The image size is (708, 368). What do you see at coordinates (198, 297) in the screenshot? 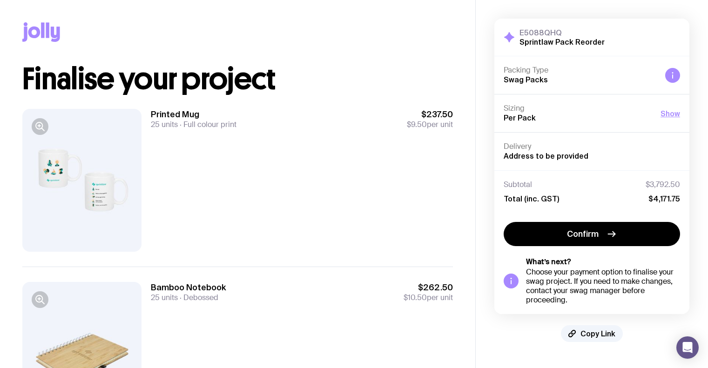
I see `span: Debossed` at bounding box center [198, 297].